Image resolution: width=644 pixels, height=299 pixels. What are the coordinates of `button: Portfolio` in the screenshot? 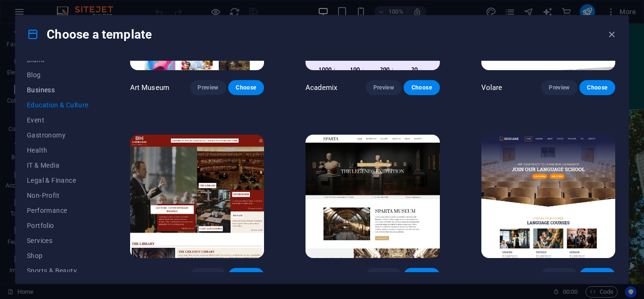 It's located at (57, 225).